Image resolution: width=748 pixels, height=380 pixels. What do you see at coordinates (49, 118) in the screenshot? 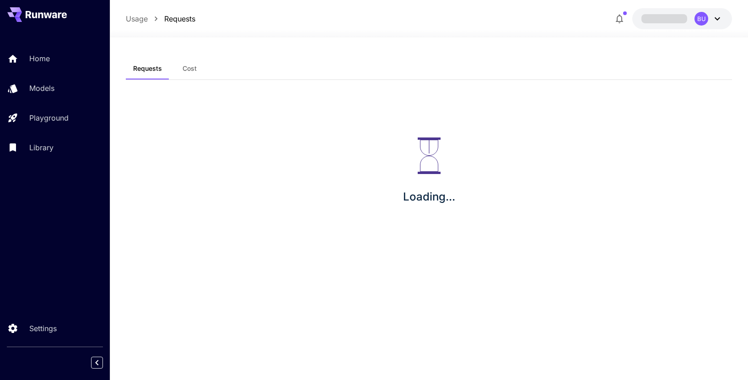
I see `p: Playground` at bounding box center [49, 118].